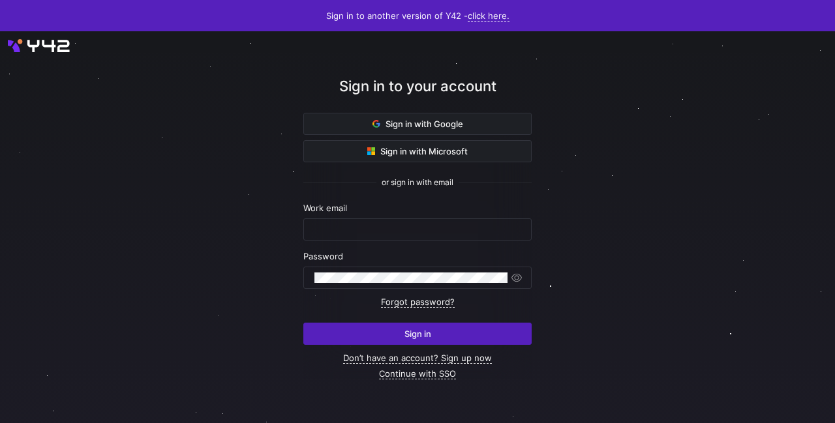 The image size is (835, 423). What do you see at coordinates (418, 302) in the screenshot?
I see `a: Forgot password?` at bounding box center [418, 302].